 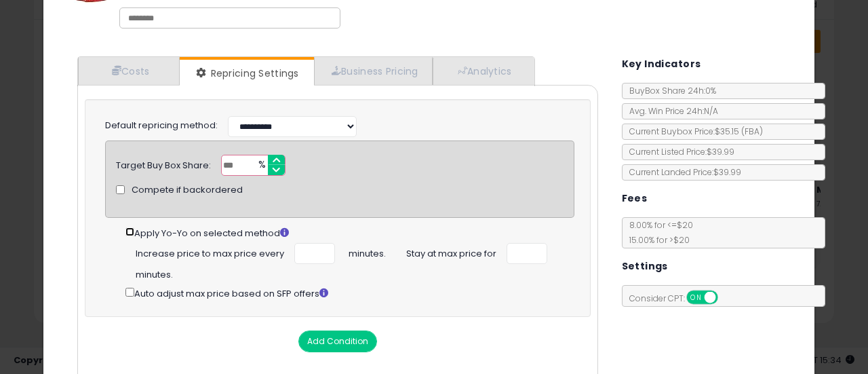 What do you see at coordinates (338, 341) in the screenshot?
I see `button: Add Condition` at bounding box center [338, 341].